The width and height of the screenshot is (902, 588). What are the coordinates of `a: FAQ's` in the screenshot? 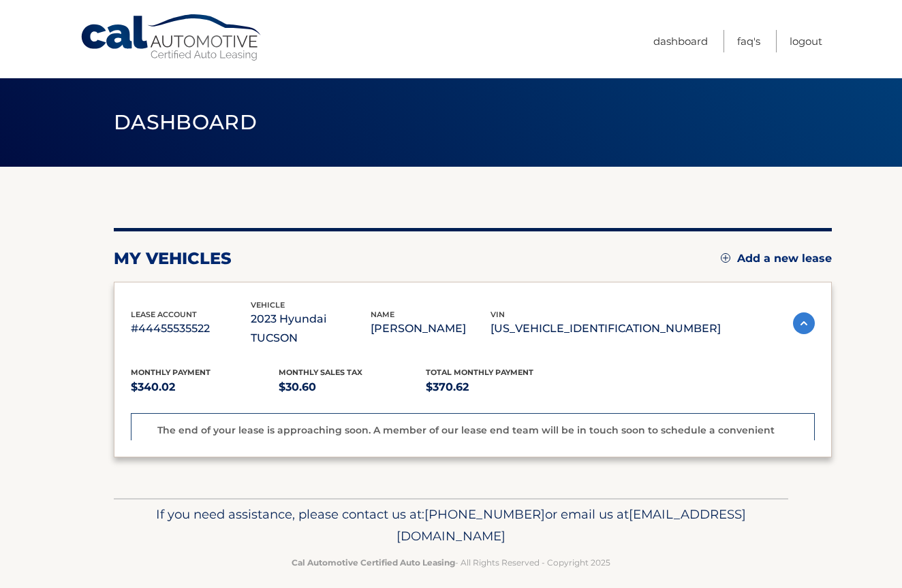 It's located at (749, 41).